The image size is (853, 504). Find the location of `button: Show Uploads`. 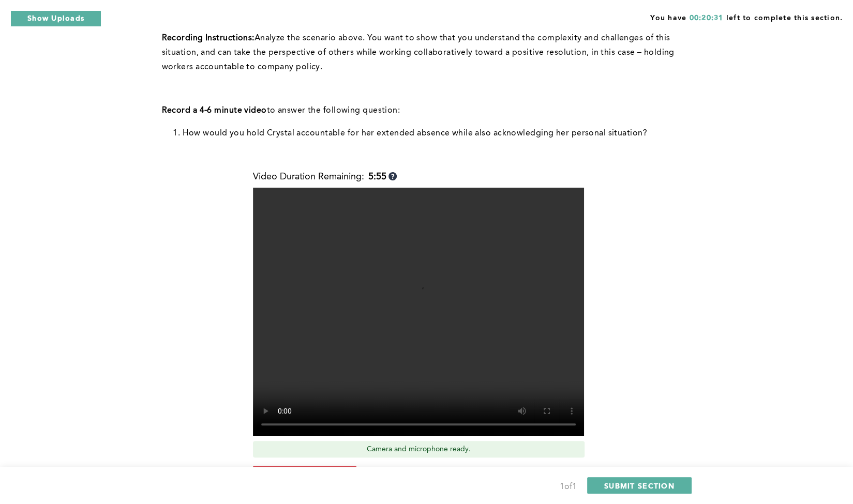

button: Show Uploads is located at coordinates (56, 18).